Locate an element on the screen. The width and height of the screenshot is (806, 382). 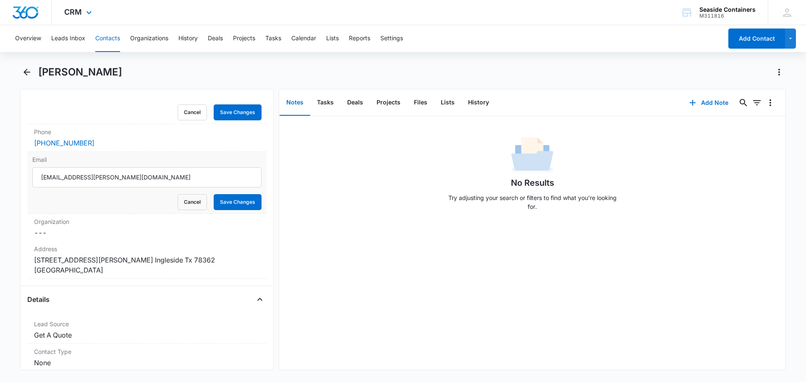
button: Add Contact is located at coordinates (756, 39).